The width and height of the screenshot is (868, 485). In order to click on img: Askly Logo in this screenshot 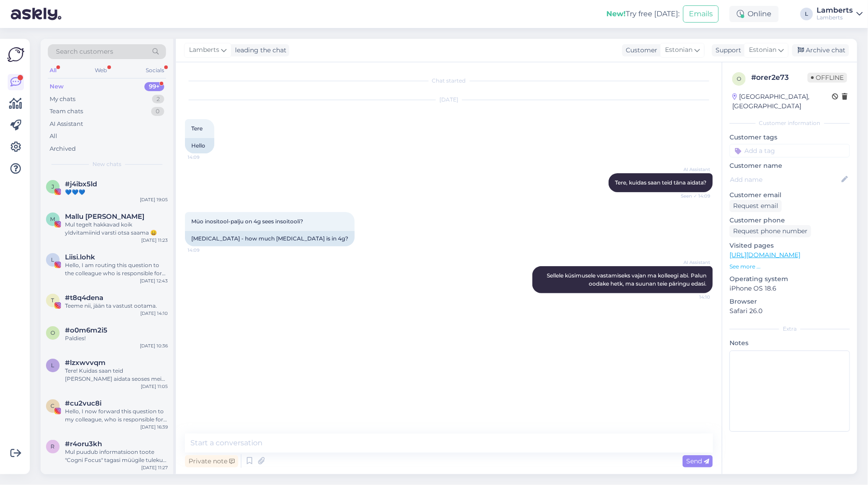, I will do `click(16, 55)`.